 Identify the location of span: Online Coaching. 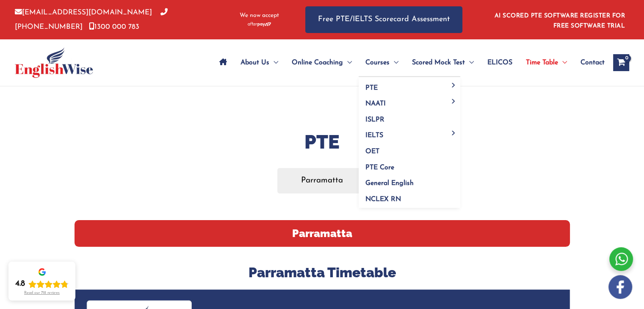
(317, 63).